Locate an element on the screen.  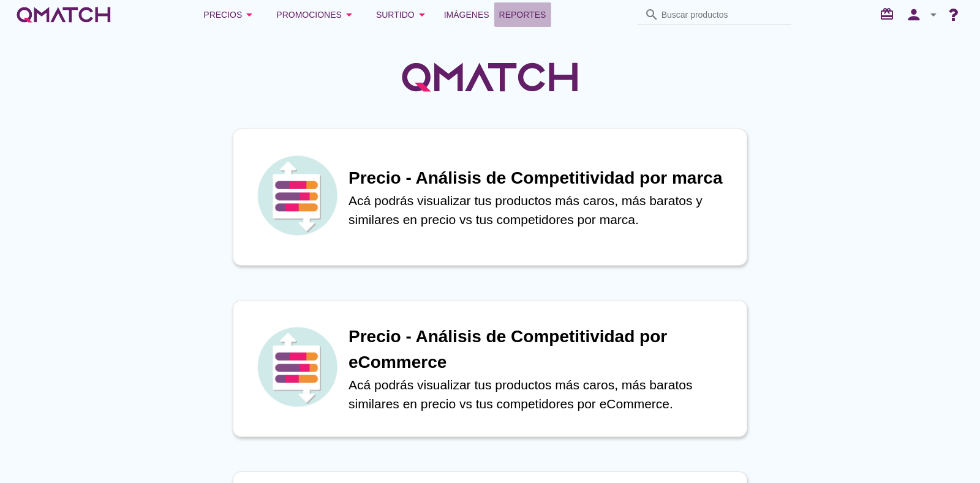
a: iconPrecio - Análisis de Competitividad por eCommerceAcá podrás visualizar tus productos más caro... is located at coordinates (490, 368).